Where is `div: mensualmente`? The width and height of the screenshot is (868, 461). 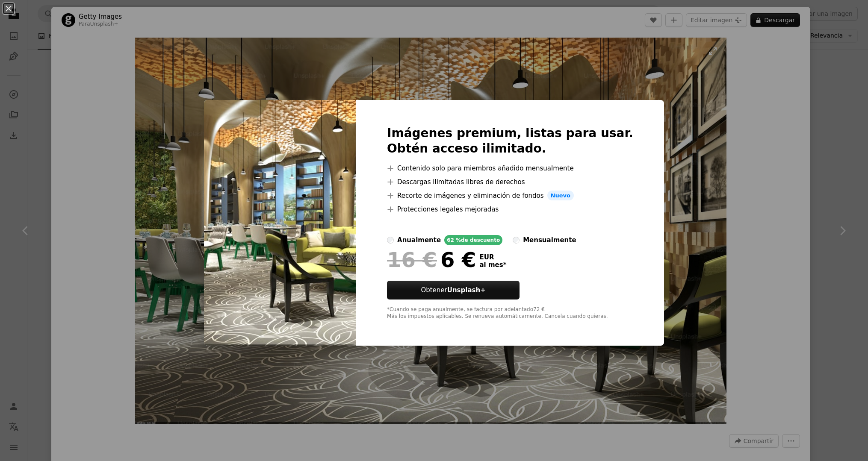 div: mensualmente is located at coordinates (549, 241).